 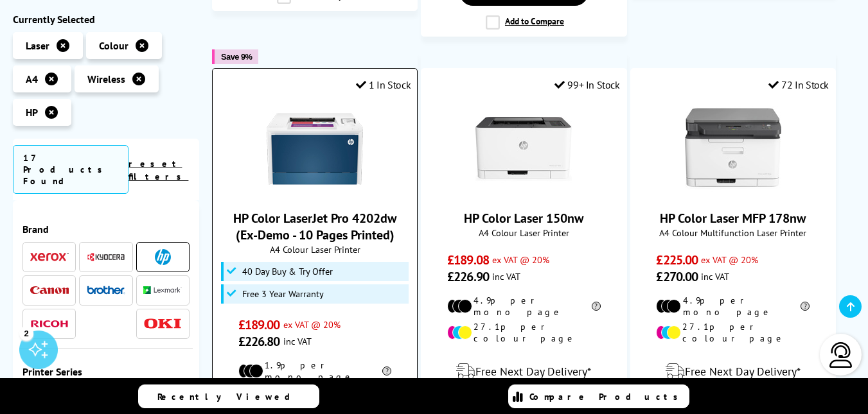 What do you see at coordinates (106, 19) in the screenshot?
I see `div: Currently Selected` at bounding box center [106, 19].